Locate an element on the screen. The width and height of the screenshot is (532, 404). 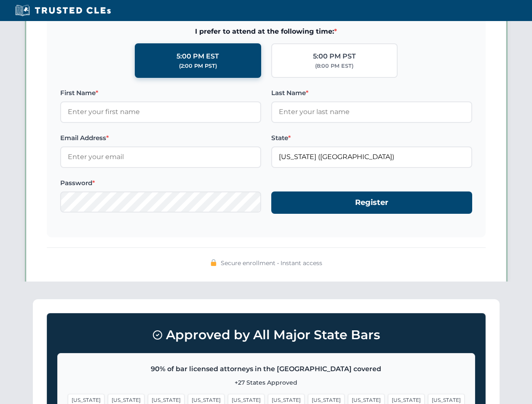
label: State is located at coordinates (372, 138).